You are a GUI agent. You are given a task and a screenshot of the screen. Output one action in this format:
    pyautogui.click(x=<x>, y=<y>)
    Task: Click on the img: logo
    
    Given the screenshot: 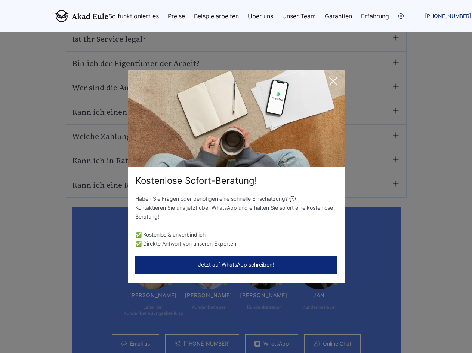 What is the action you would take?
    pyautogui.click(x=81, y=16)
    